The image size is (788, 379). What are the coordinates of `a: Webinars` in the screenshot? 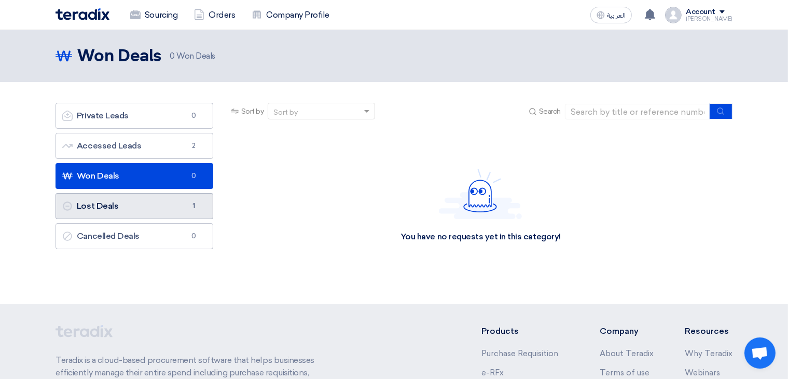 It's located at (702, 372).